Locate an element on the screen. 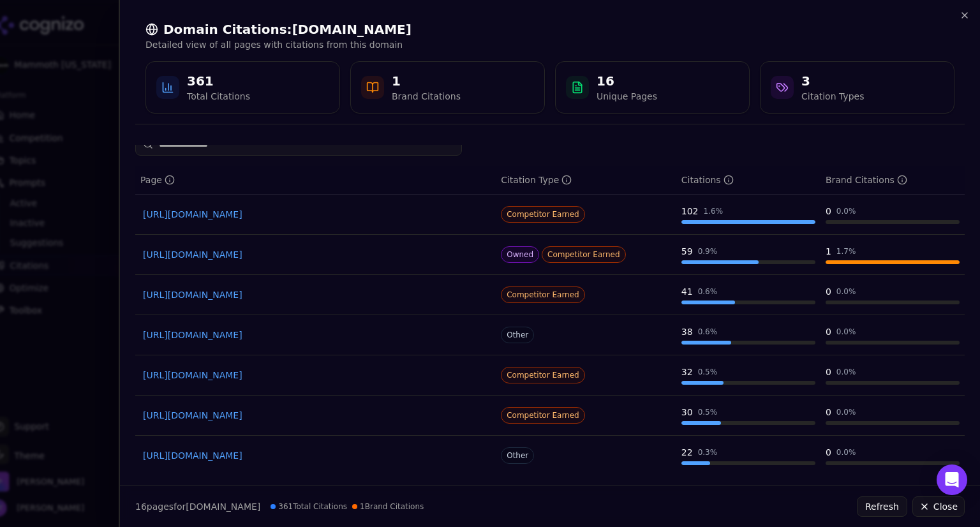  div: Total Citations is located at coordinates (218, 97).